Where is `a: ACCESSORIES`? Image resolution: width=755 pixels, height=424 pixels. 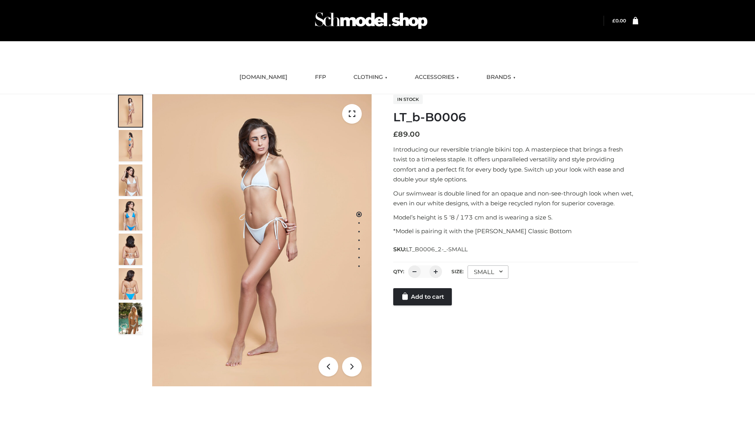
a: ACCESSORIES is located at coordinates (437, 77).